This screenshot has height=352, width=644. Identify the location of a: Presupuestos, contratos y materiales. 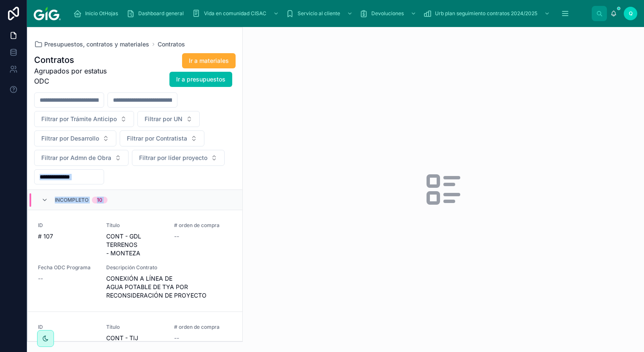
(91, 44).